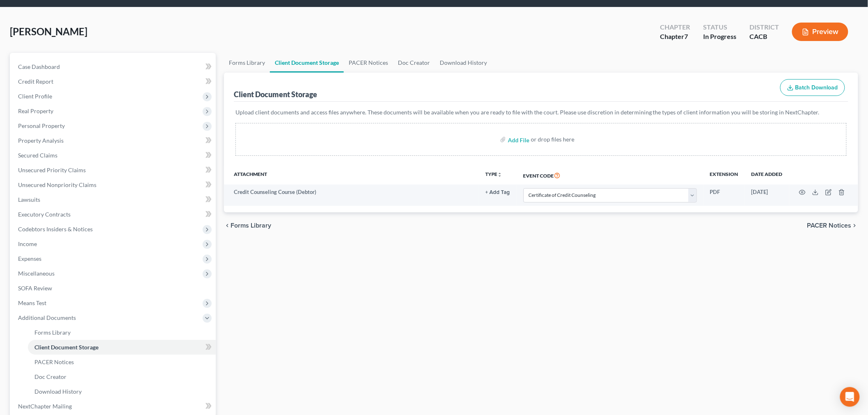  Describe the element at coordinates (40, 140) in the screenshot. I see `span: Property Analysis` at that location.